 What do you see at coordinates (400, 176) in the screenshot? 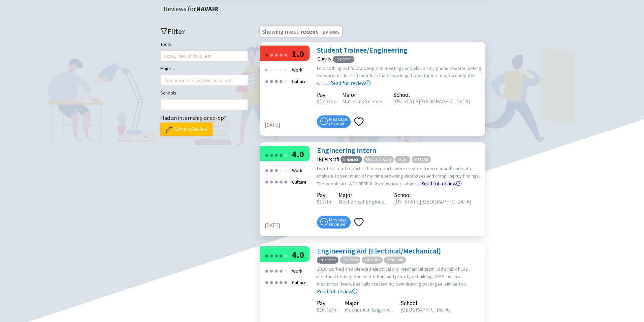
I see `div: I wrote a lot of reports. These reports were created from research and data analysis. I spent muc...` at bounding box center [400, 176].